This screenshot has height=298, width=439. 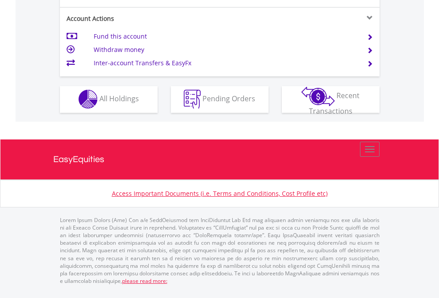 I want to click on span: Recent Transactions, so click(x=334, y=103).